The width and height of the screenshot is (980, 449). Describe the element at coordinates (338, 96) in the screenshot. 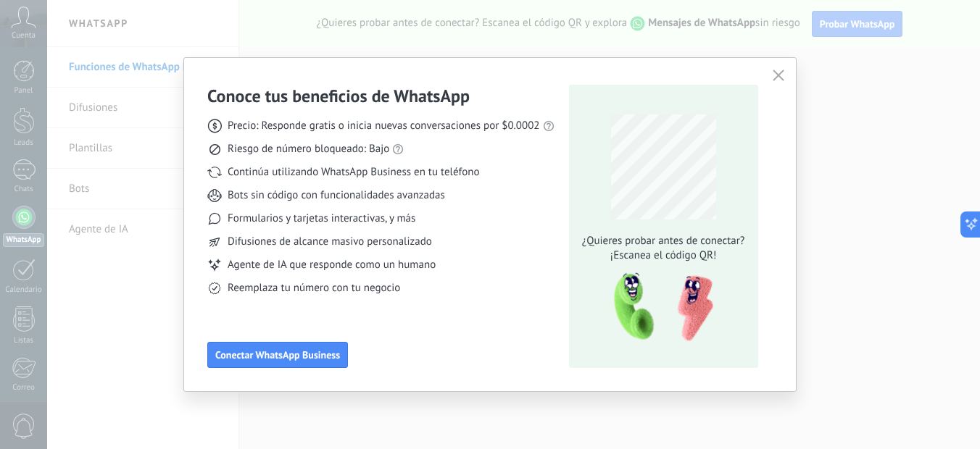

I see `h3: Conoce tus beneficios de WhatsApp` at that location.